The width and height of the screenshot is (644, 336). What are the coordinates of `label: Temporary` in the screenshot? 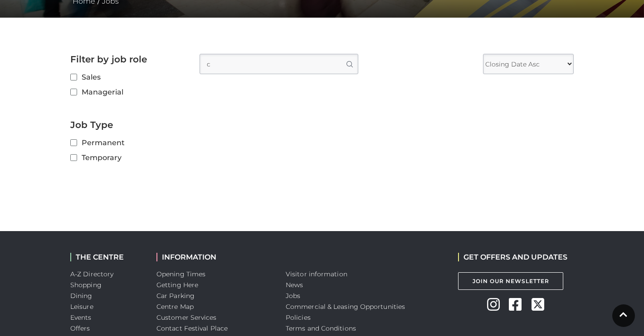 It's located at (128, 157).